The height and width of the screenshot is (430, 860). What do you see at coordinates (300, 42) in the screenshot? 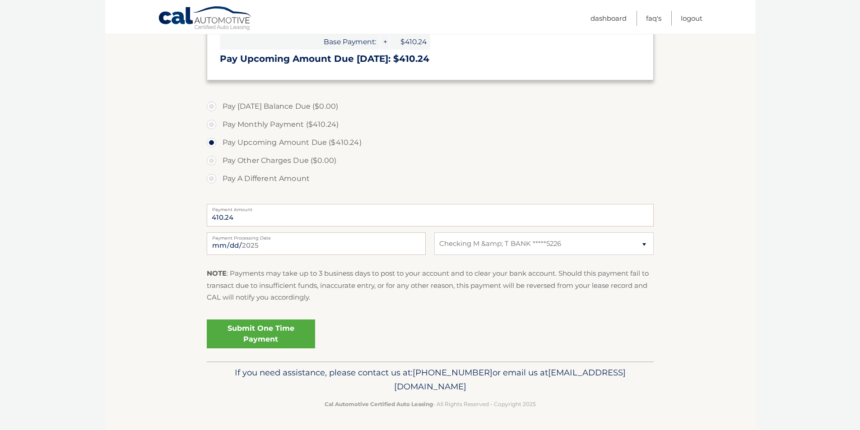
I see `span: Base Payment:` at bounding box center [300, 42].